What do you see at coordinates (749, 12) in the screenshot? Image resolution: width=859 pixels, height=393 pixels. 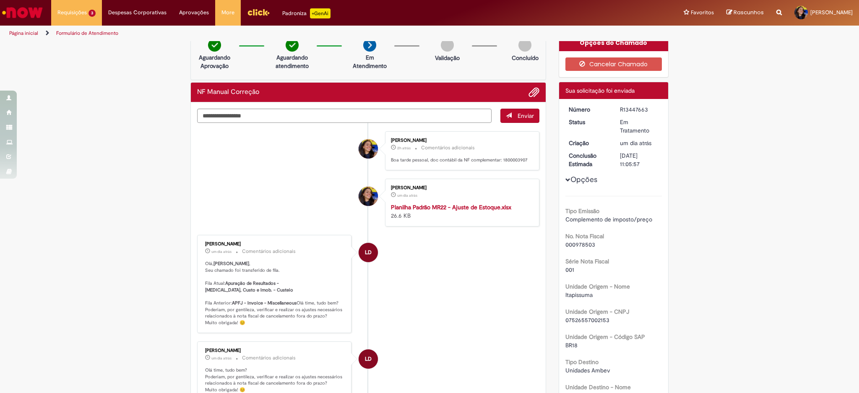 I see `span: Rascunhos` at bounding box center [749, 12].